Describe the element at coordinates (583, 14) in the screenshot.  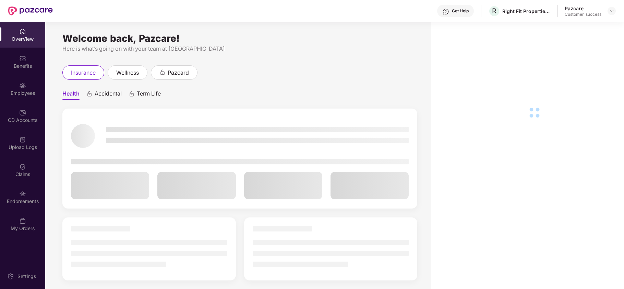
I see `div: Customer_success` at that location.